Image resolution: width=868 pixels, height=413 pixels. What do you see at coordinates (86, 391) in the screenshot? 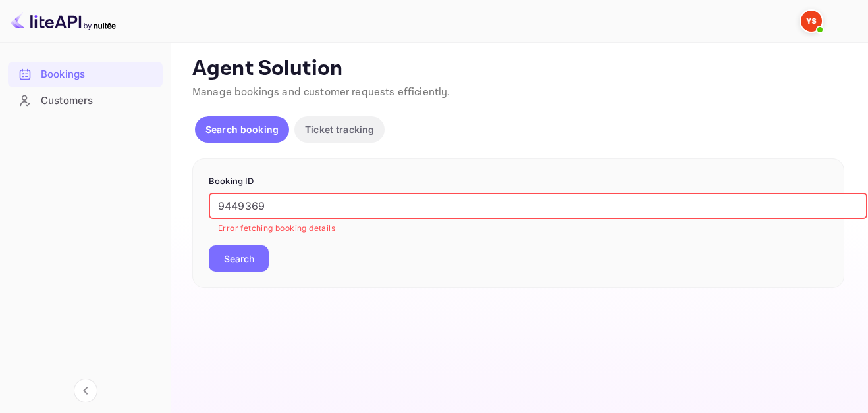
I see `button: Collapse navigation` at bounding box center [86, 391].